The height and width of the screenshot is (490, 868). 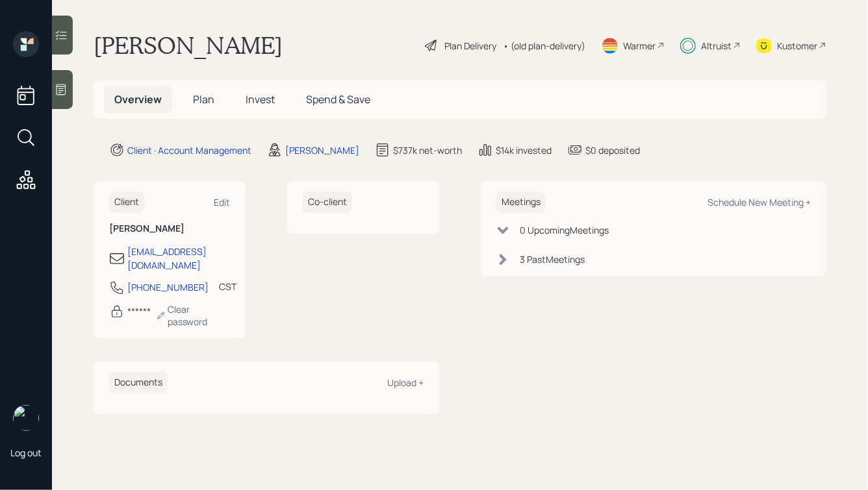 What do you see at coordinates (405, 383) in the screenshot?
I see `div: Upload +` at bounding box center [405, 383].